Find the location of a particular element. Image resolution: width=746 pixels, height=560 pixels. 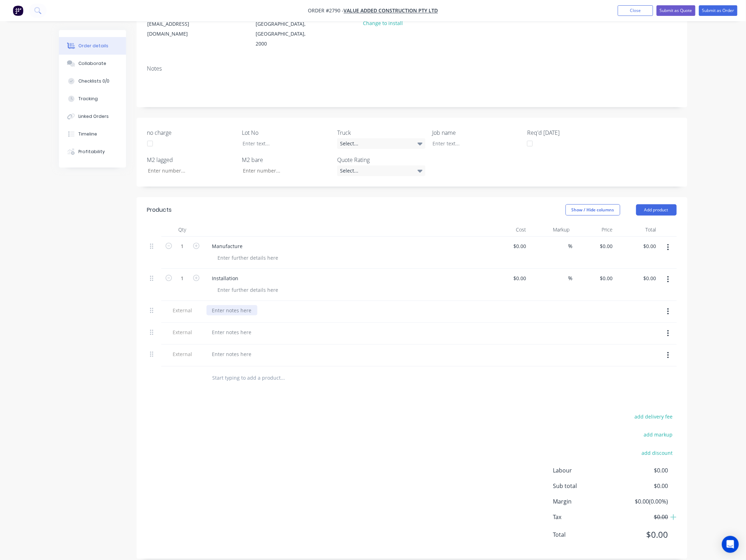

div: Markup is located at coordinates (551, 230).